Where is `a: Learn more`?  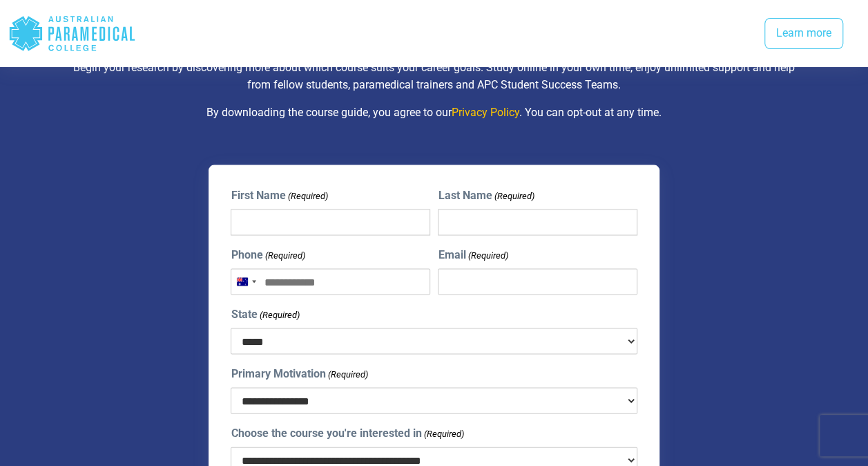
a: Learn more is located at coordinates (803, 34).